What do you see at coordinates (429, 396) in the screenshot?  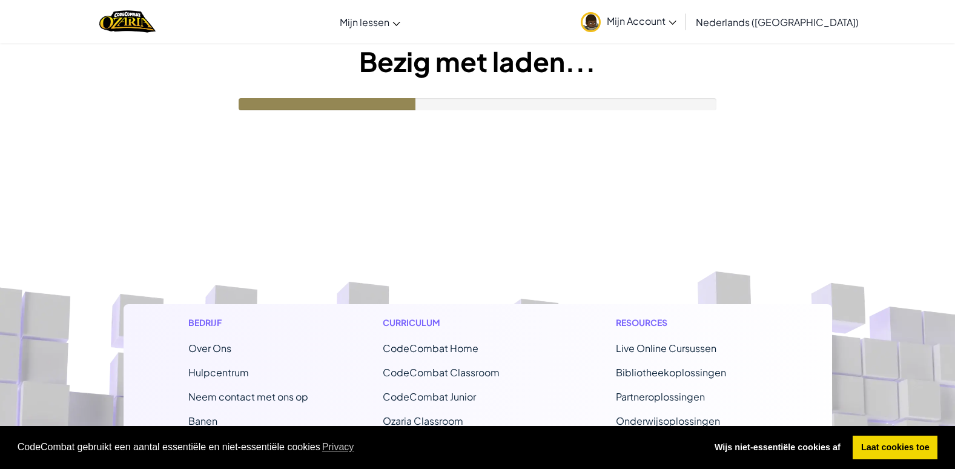 I see `a: CodeCombat Junior` at bounding box center [429, 396].